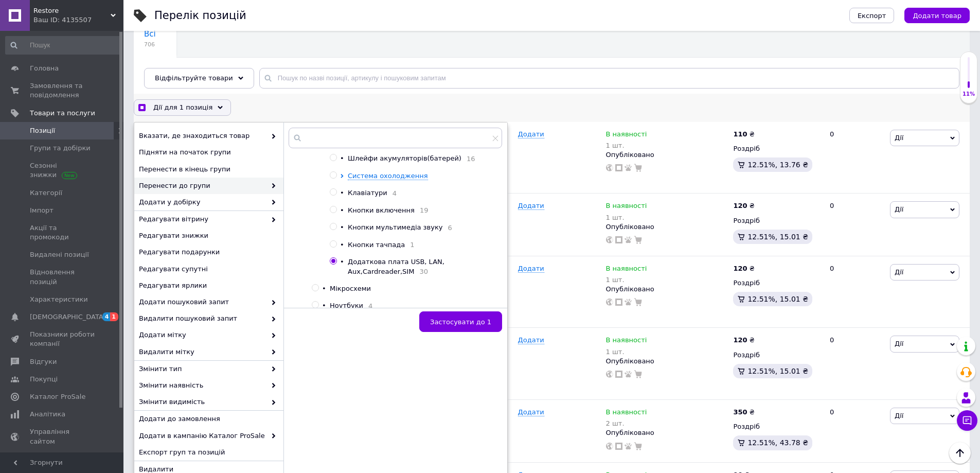 The height and width of the screenshot is (473, 980). I want to click on span: 4, so click(107, 316).